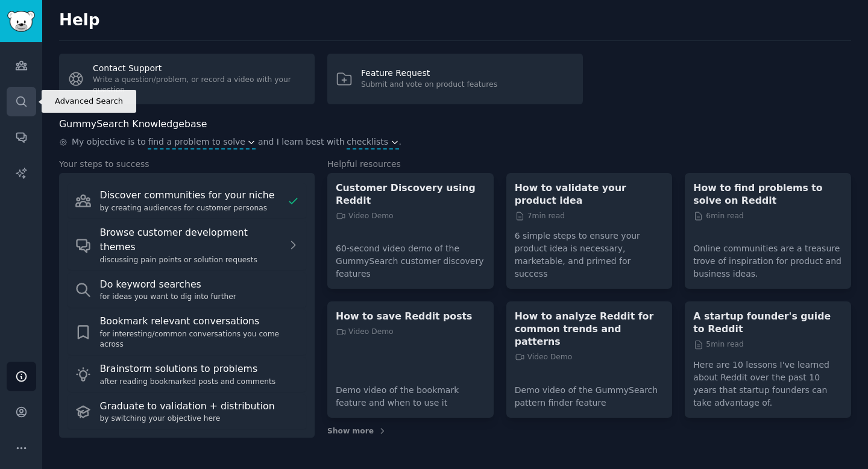 The height and width of the screenshot is (469, 868). What do you see at coordinates (590, 194) in the screenshot?
I see `a: How to validate your product idea` at bounding box center [590, 194].